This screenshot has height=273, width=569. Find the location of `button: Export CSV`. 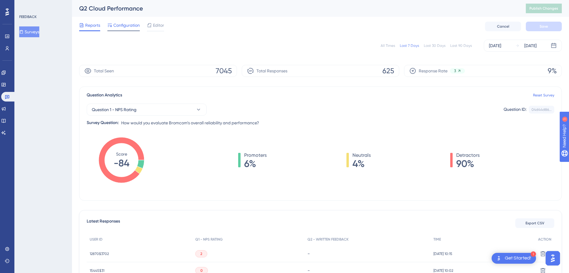

button: Export CSV is located at coordinates (535, 223).